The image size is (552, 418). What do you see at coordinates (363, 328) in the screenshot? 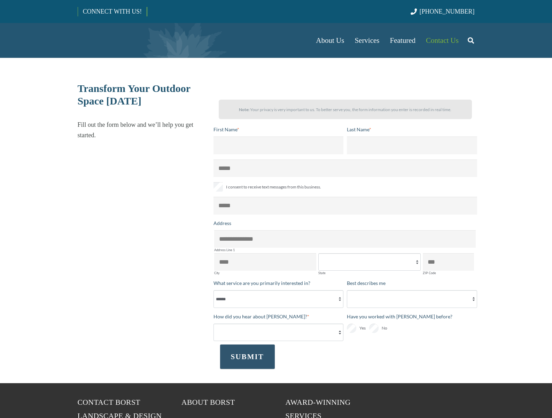
I see `span: Yes` at bounding box center [363, 328].